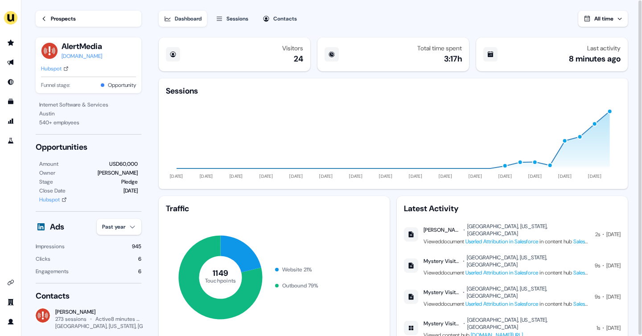  What do you see at coordinates (139, 271) in the screenshot?
I see `div: 6` at bounding box center [139, 271].